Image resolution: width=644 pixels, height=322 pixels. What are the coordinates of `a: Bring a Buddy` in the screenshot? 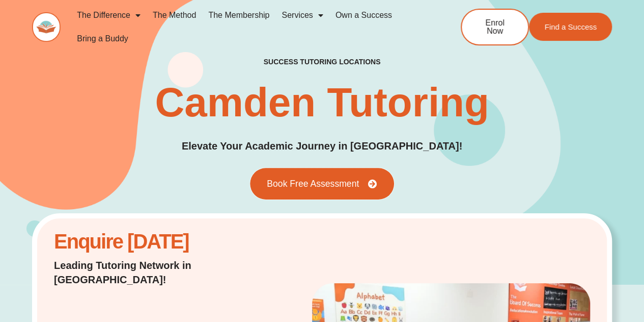 It's located at (103, 39).